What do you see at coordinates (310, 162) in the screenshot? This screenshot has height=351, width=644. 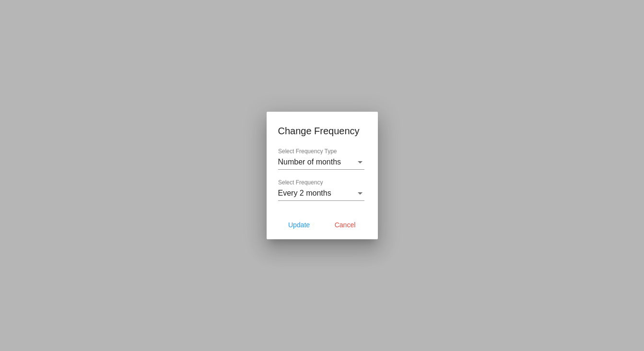 I see `span: Number of months` at bounding box center [310, 162].